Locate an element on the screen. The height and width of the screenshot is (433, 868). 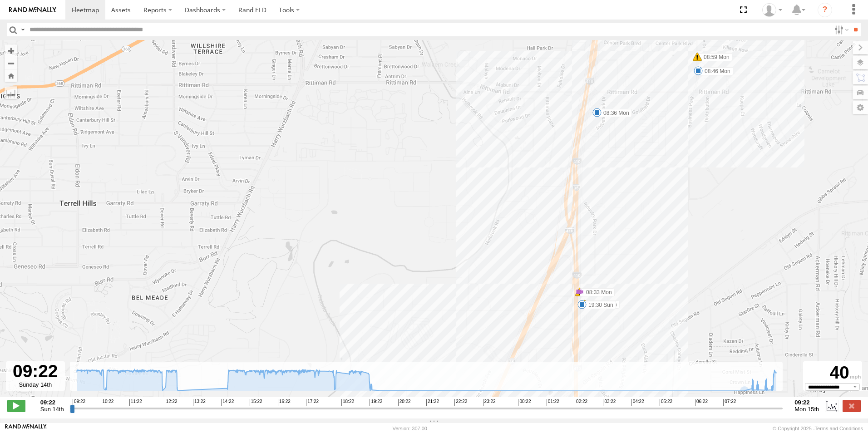
div: 9 is located at coordinates (612, 303).